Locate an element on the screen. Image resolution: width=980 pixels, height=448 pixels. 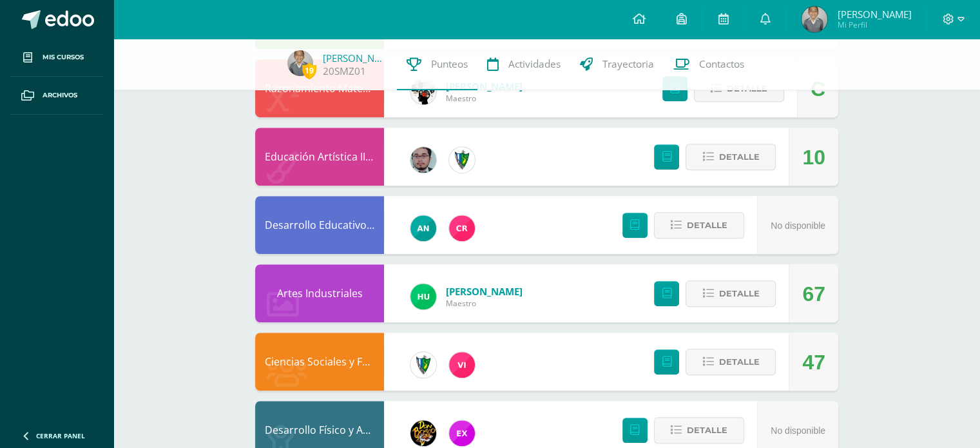
img: 5fac68162d5e1b6fbd390a6ac50e103d.png is located at coordinates (423, 160).